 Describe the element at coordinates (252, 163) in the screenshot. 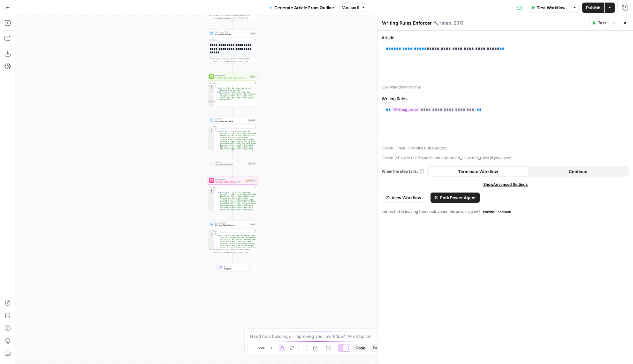

I see `div: Step 236` at that location.